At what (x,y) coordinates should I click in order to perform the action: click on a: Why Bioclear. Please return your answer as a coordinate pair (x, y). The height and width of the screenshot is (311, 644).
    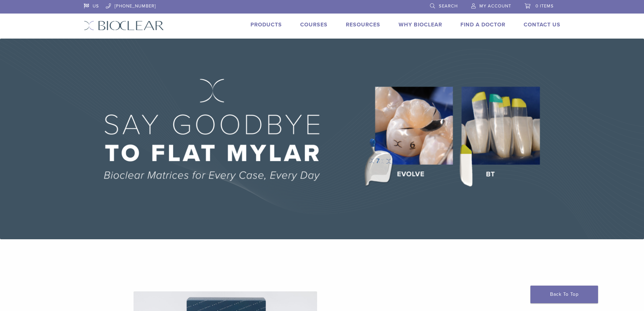
    Looking at the image, I should click on (420, 25).